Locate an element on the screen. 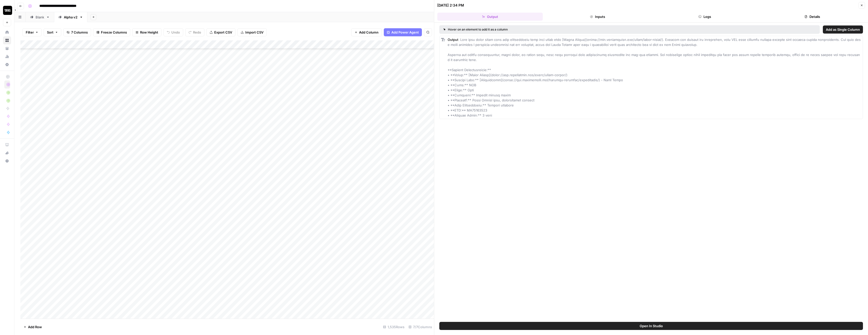  button: Export CSV is located at coordinates (221, 32).